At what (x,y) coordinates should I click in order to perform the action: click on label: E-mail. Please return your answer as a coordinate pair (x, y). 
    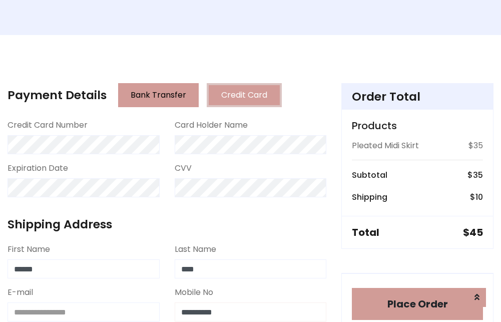
    Looking at the image, I should click on (20, 292).